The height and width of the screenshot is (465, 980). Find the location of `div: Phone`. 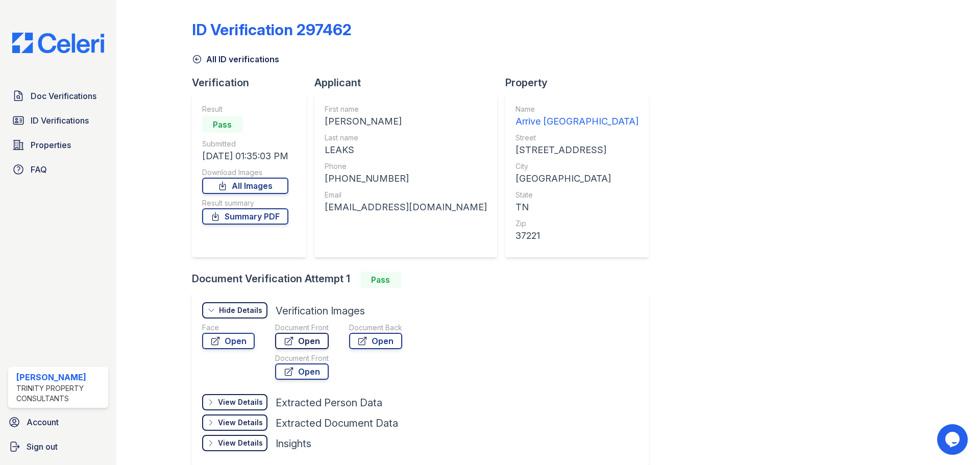

div: Phone is located at coordinates (405, 166).